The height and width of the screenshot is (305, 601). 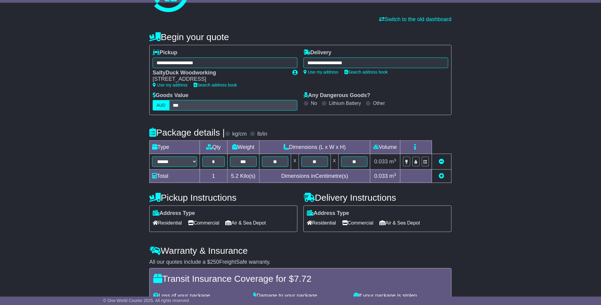 I want to click on span: 250, so click(x=215, y=262).